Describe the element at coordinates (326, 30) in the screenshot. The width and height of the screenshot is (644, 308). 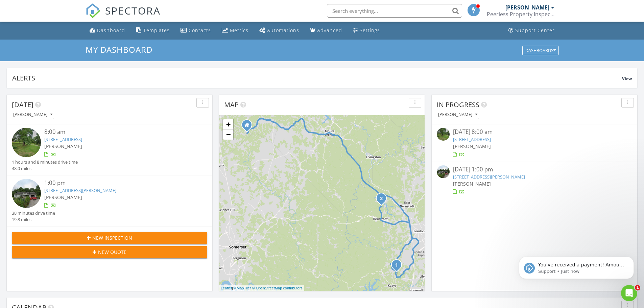
I see `a: Advanced` at that location.